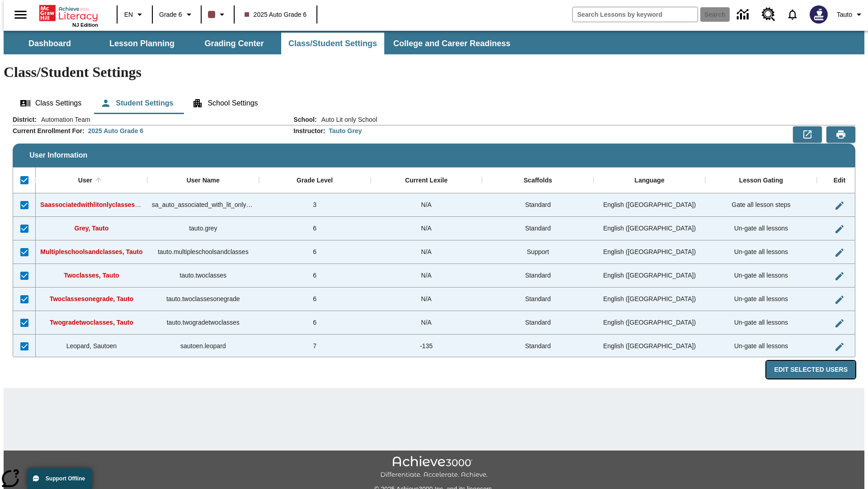 The image size is (868, 489). I want to click on h2: Instructor :, so click(309, 131).